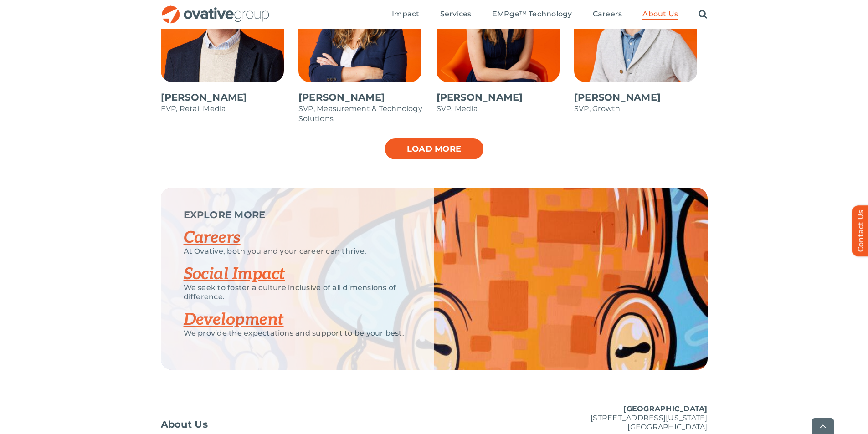 The width and height of the screenshot is (868, 434). What do you see at coordinates (234, 320) in the screenshot?
I see `a: Development` at bounding box center [234, 320].